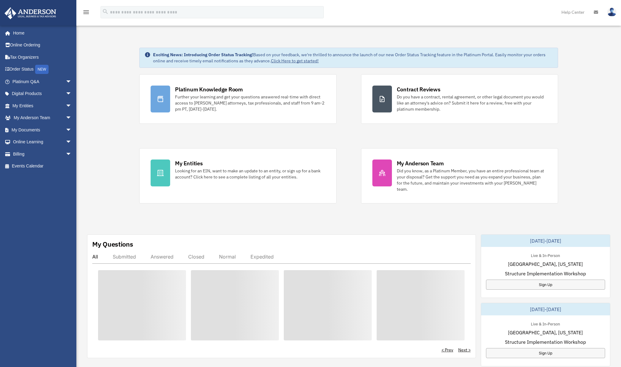 The height and width of the screenshot is (367, 621). What do you see at coordinates (162, 256) in the screenshot?
I see `div: Answered` at bounding box center [162, 256].